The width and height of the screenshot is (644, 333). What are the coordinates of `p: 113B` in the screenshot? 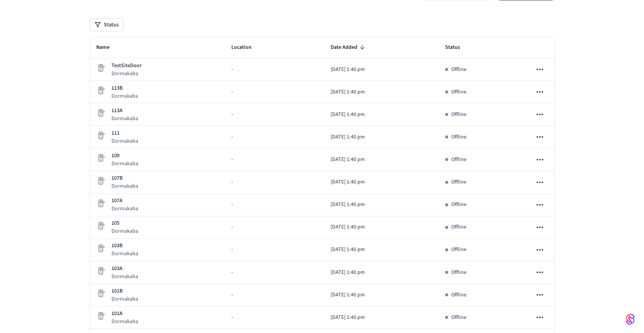 It's located at (125, 88).